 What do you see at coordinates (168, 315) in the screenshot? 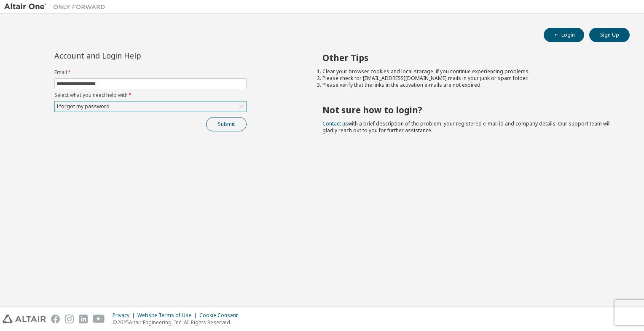
I see `div: Website Terms of Use` at bounding box center [168, 315].